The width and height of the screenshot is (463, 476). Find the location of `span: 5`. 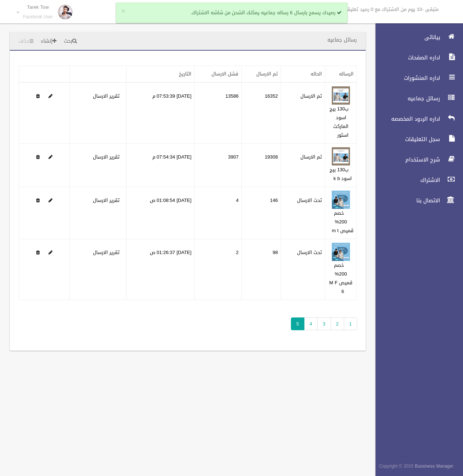

span: 5 is located at coordinates (298, 324).